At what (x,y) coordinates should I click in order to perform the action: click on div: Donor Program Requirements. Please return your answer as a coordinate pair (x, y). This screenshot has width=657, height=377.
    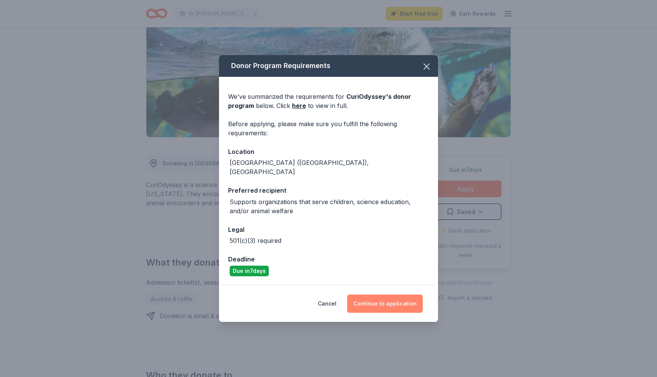
    Looking at the image, I should click on (329, 66).